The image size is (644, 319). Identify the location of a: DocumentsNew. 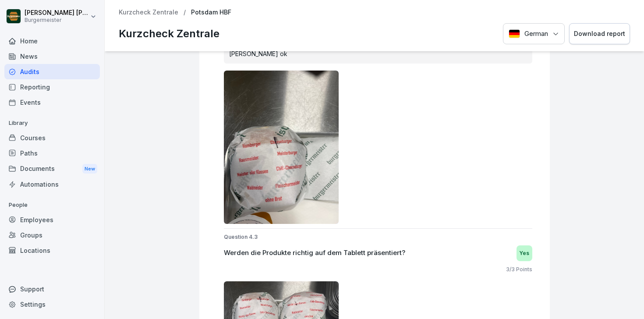
(52, 168).